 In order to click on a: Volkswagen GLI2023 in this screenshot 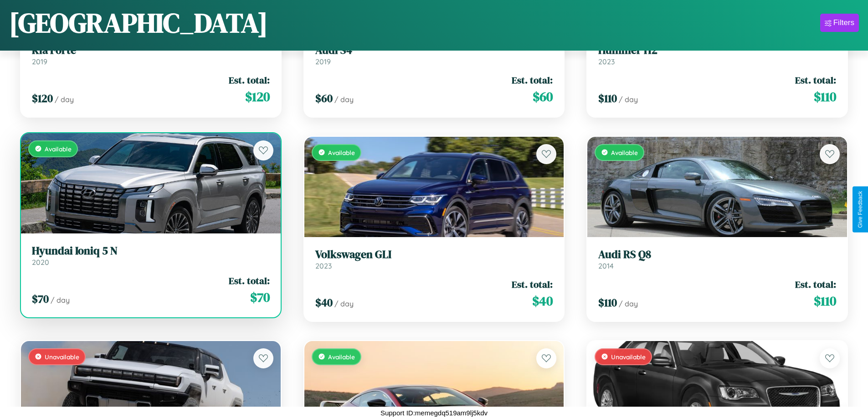, I will do `click(434, 259)`.